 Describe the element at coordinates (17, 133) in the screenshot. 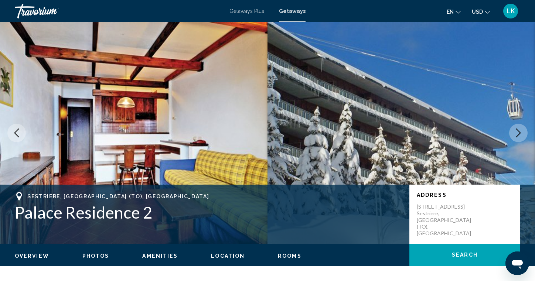

I see `button: Previous image` at that location.